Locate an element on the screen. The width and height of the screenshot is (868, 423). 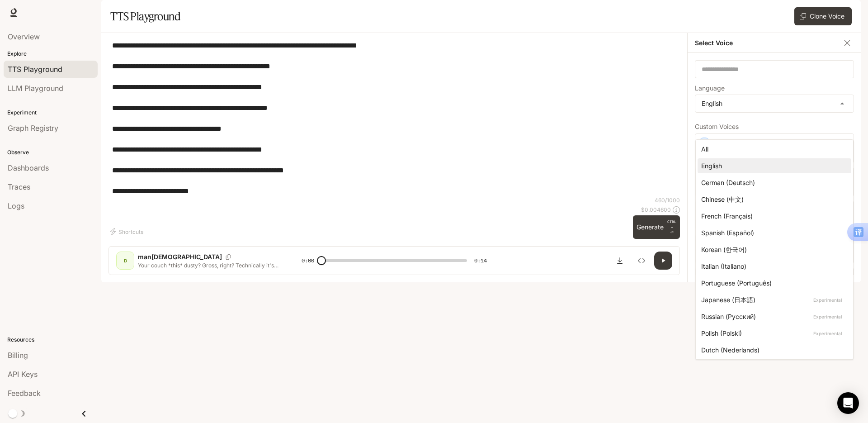
div: Russian (Русский) is located at coordinates (773, 316).